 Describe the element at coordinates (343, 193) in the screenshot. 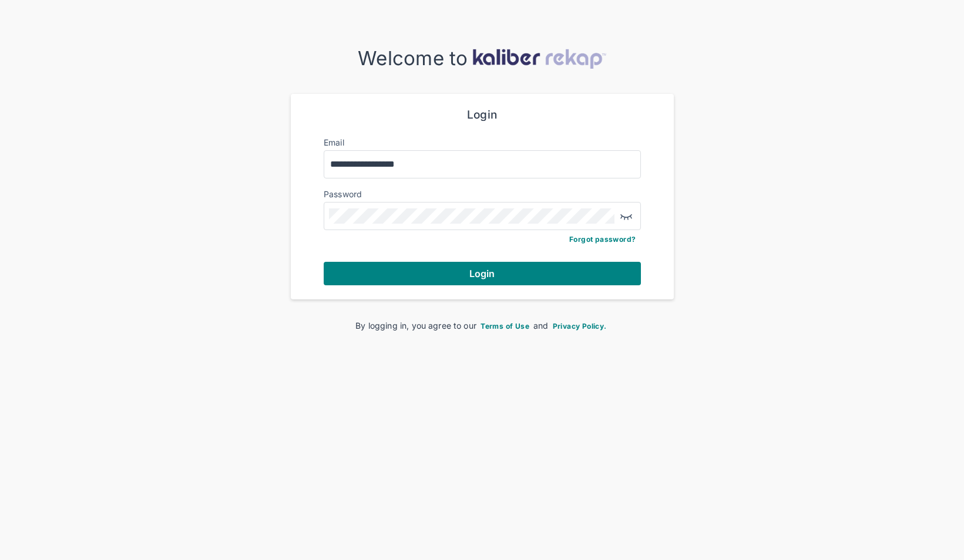

I see `label: Password` at that location.